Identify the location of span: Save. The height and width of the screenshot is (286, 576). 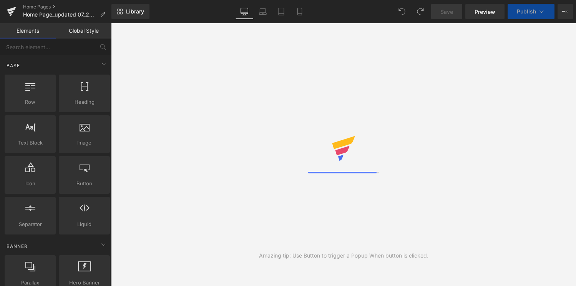
(446, 12).